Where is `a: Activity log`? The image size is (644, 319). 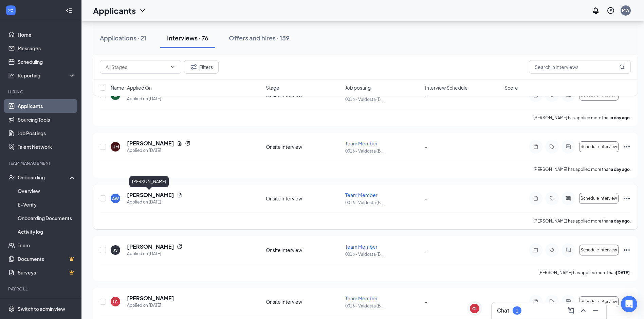
a: Activity log is located at coordinates (46, 232).